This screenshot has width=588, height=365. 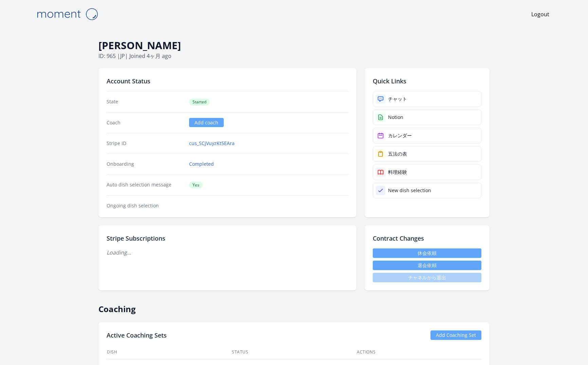 I want to click on a: 五法の表, so click(x=427, y=154).